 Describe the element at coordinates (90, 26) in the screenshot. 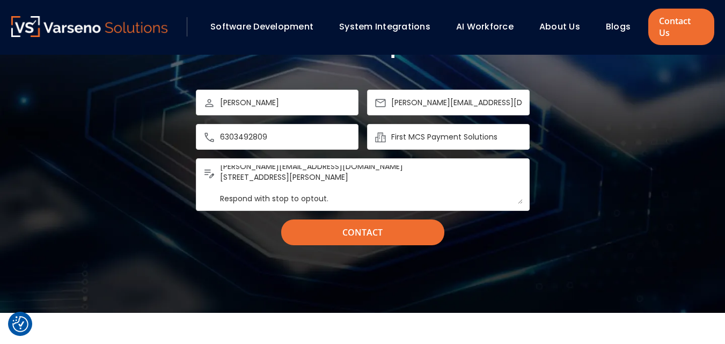

I see `img: Varseno Solutions – Product Engineering & IT Services` at that location.